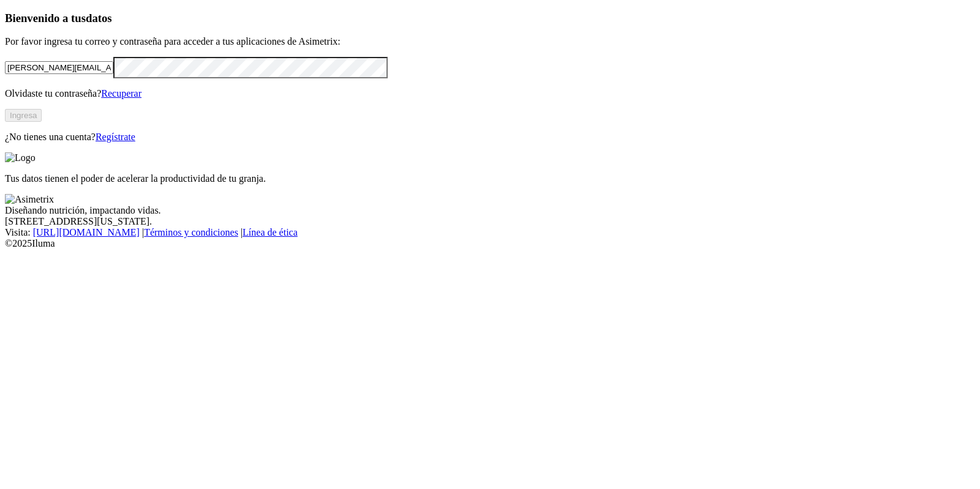  Describe the element at coordinates (490, 137) in the screenshot. I see `p: ¿No tienes una cuenta?` at that location.